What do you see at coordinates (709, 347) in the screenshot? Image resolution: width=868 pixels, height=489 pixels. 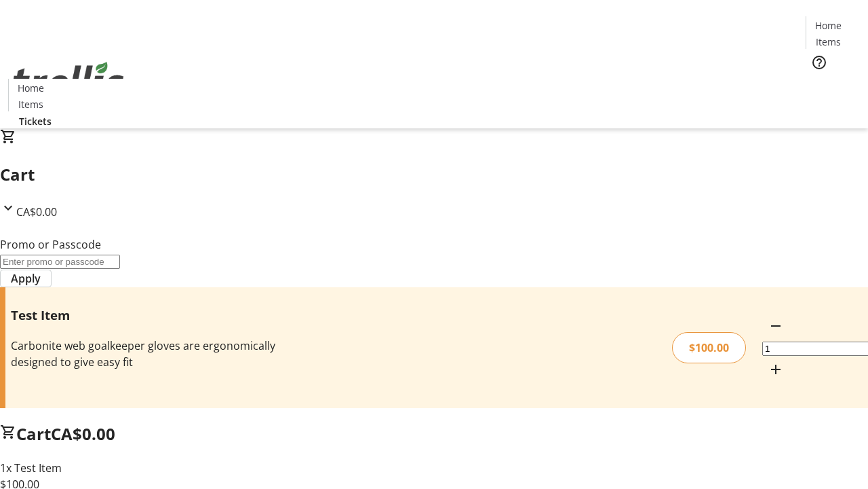 I see `div: $100.00` at bounding box center [709, 347].